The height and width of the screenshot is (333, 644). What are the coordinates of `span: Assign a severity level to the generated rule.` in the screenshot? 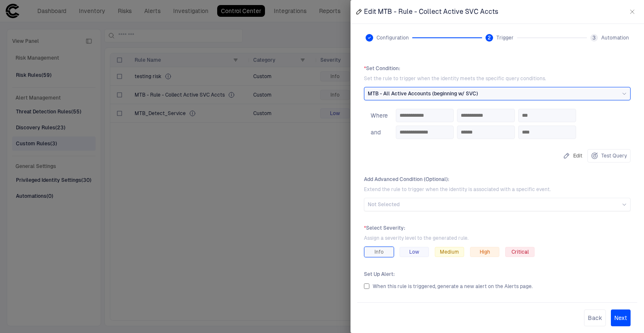 It's located at (497, 238).